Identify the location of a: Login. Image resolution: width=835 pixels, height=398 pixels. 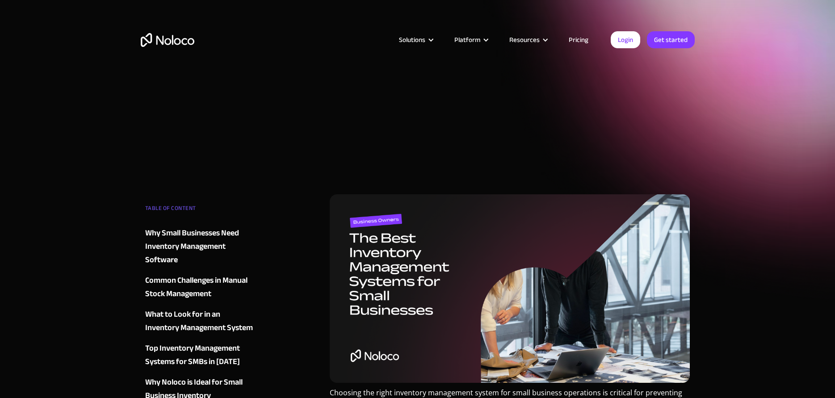
(625, 40).